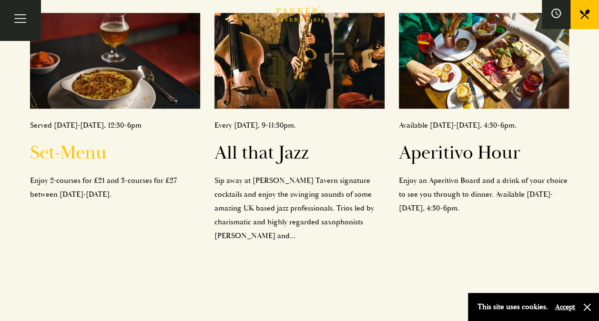 This screenshot has height=321, width=599. I want to click on h2: All that Jazz, so click(299, 153).